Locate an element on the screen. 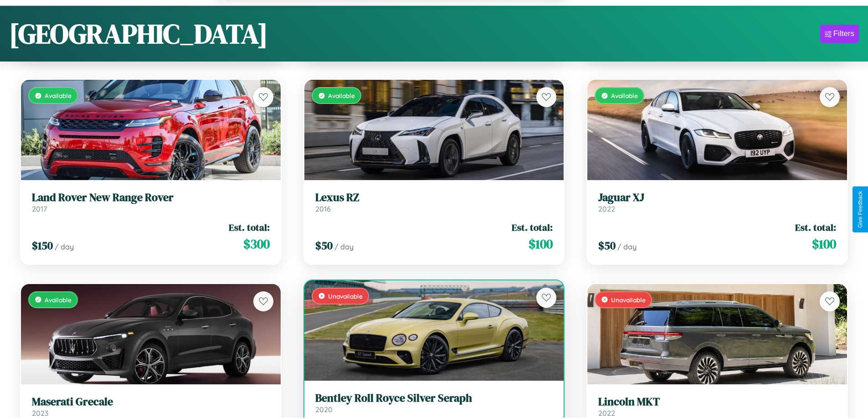 The width and height of the screenshot is (868, 419). h3: Bentley Roll Royce Silver Seraph is located at coordinates (434, 398).